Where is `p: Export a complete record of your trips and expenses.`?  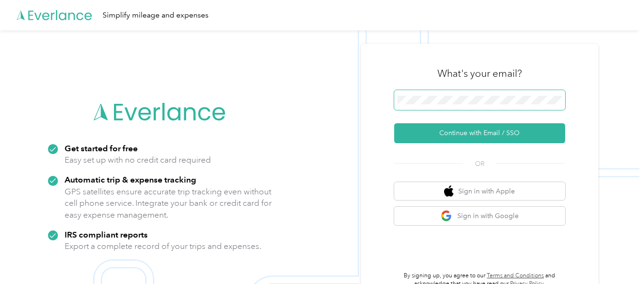 p: Export a complete record of your trips and expenses. is located at coordinates (163, 246).